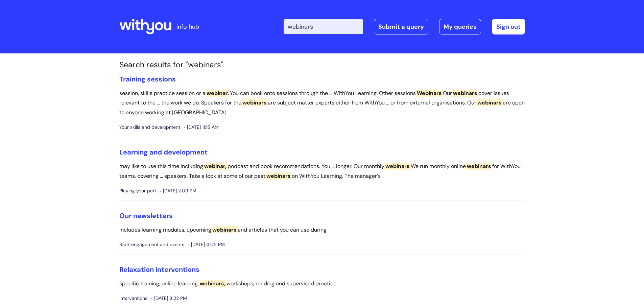  What do you see at coordinates (213, 283) in the screenshot?
I see `span: webinars,` at bounding box center [213, 283].